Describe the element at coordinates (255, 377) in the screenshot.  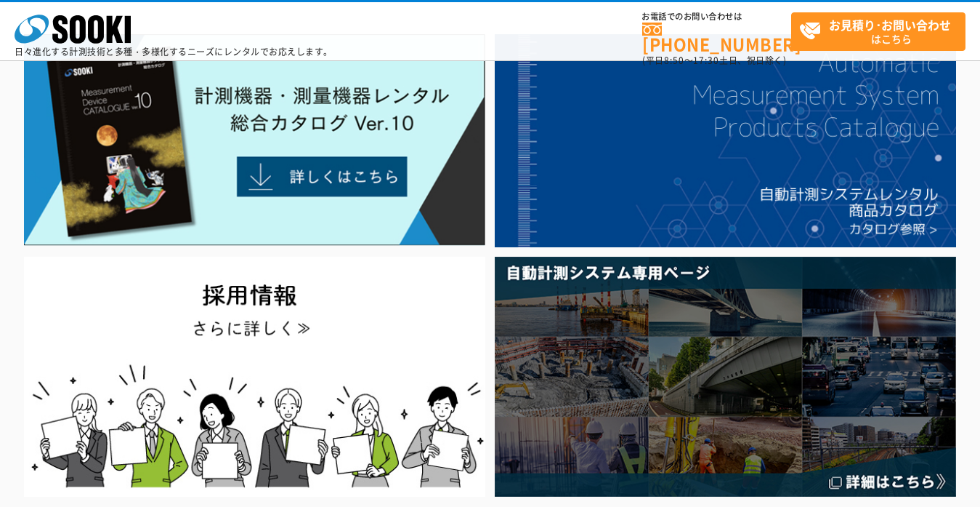
I see `img: SOOKI recruit` at that location.